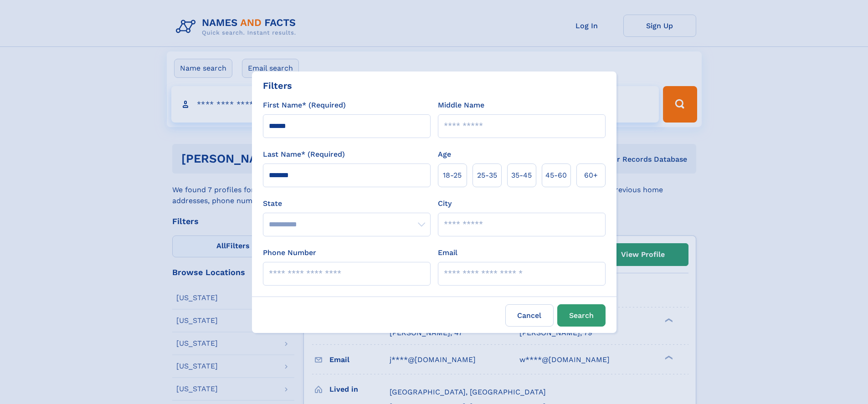  Describe the element at coordinates (448, 252) in the screenshot. I see `label: Email` at that location.